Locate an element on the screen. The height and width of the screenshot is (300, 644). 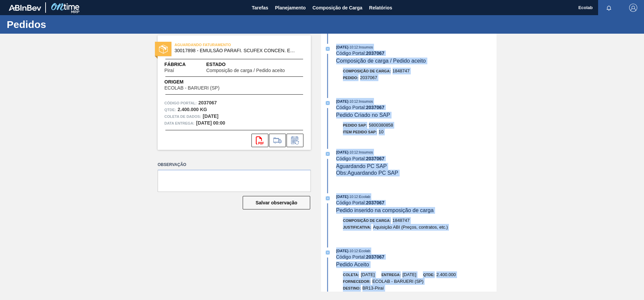
span: Item pedido SAP: is located at coordinates (360, 132).